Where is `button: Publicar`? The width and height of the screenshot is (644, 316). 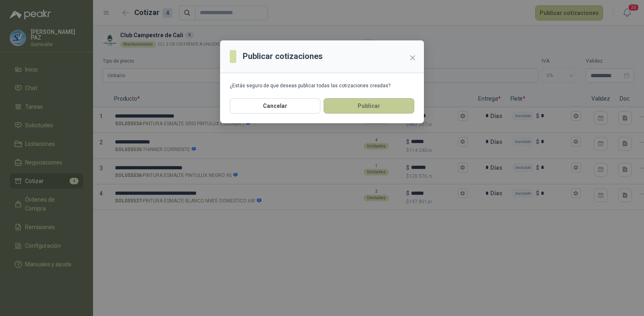 button: Publicar is located at coordinates (369, 106).